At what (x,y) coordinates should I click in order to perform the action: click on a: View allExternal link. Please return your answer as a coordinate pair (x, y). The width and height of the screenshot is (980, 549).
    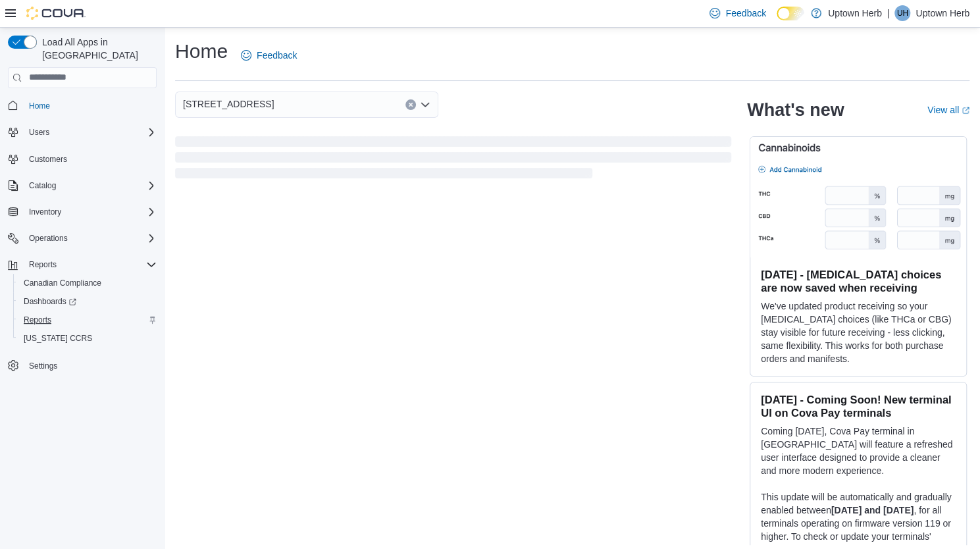
    Looking at the image, I should click on (949, 110).